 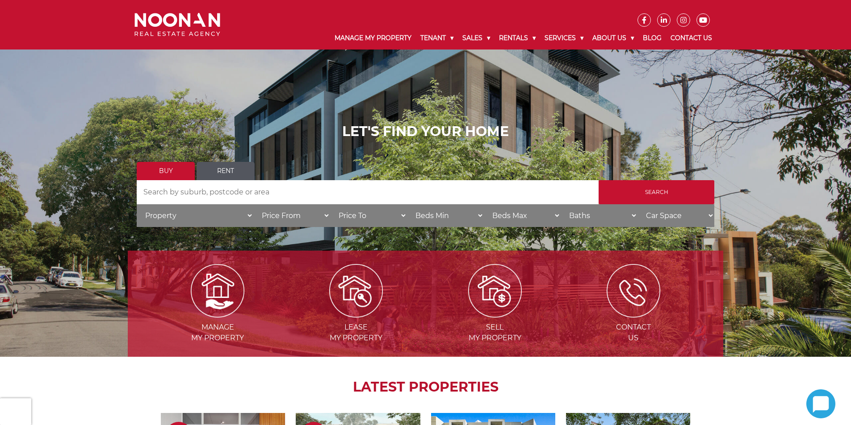 I want to click on span: Lease my Property, so click(x=356, y=333).